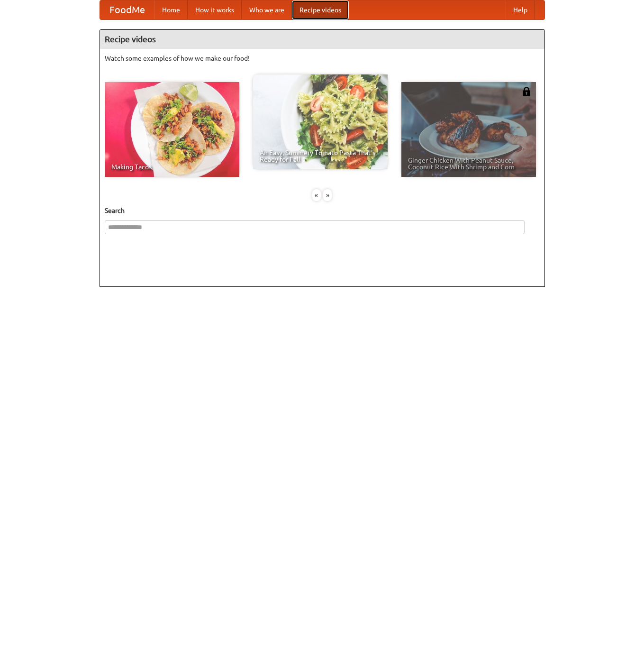 This screenshot has width=644, height=671. Describe the element at coordinates (526, 92) in the screenshot. I see `img: 483408.png` at that location.